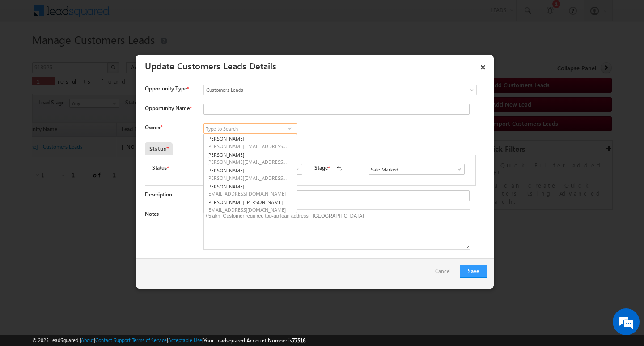 This screenshot has height=346, width=644. What do you see at coordinates (445, 274) in the screenshot?
I see `a: Cancel` at bounding box center [445, 274].